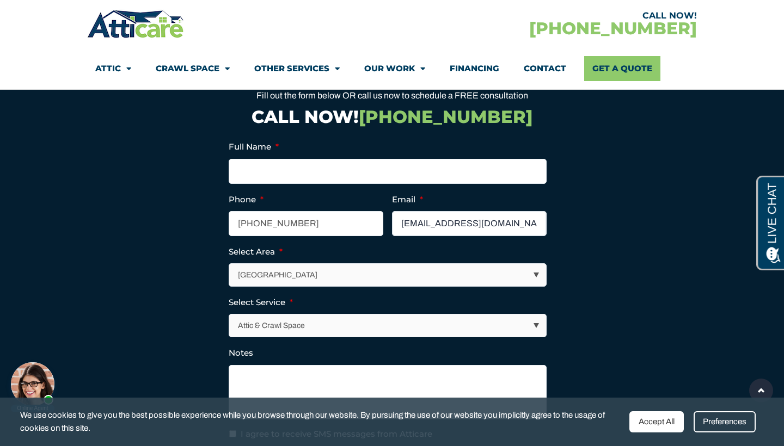 Image resolution: width=784 pixels, height=446 pixels. What do you see at coordinates (57, 15) in the screenshot?
I see `span: Opens a chat window` at bounding box center [57, 15].